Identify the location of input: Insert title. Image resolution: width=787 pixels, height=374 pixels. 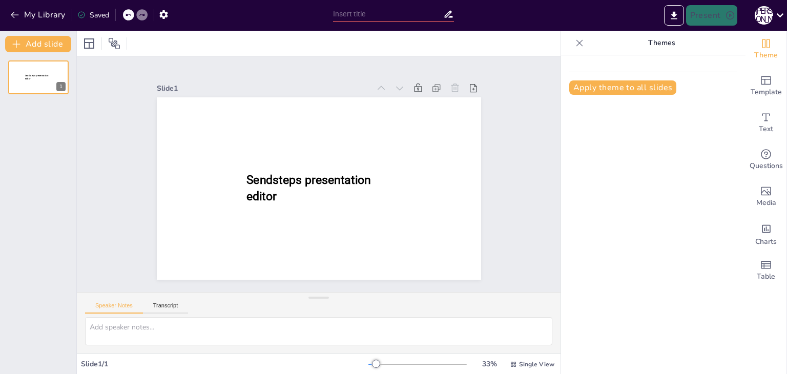
(388, 14).